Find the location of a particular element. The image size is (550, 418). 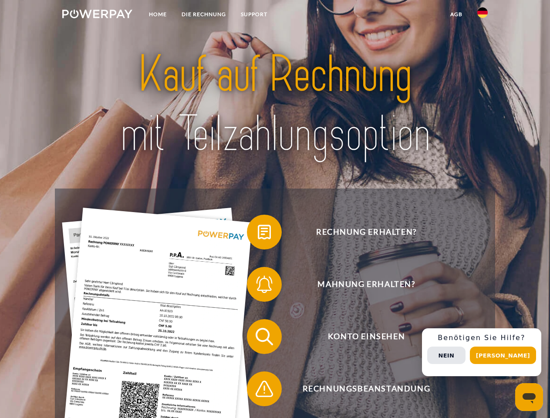

img: qb_bill.svg is located at coordinates (264, 232).